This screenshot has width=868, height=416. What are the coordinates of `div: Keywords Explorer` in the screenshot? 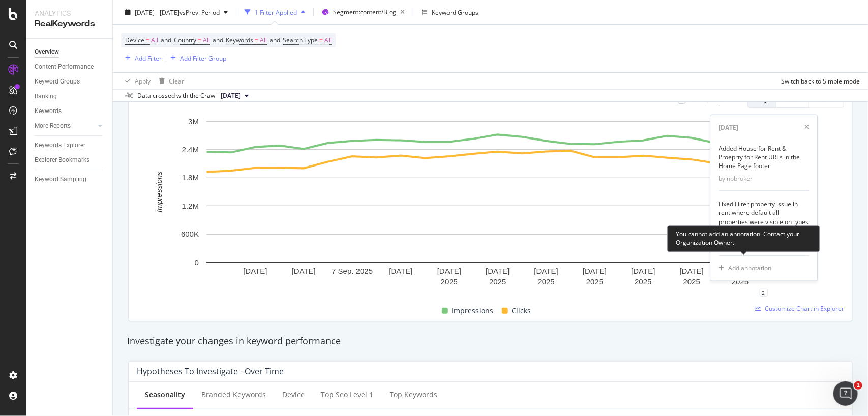 It's located at (60, 145).